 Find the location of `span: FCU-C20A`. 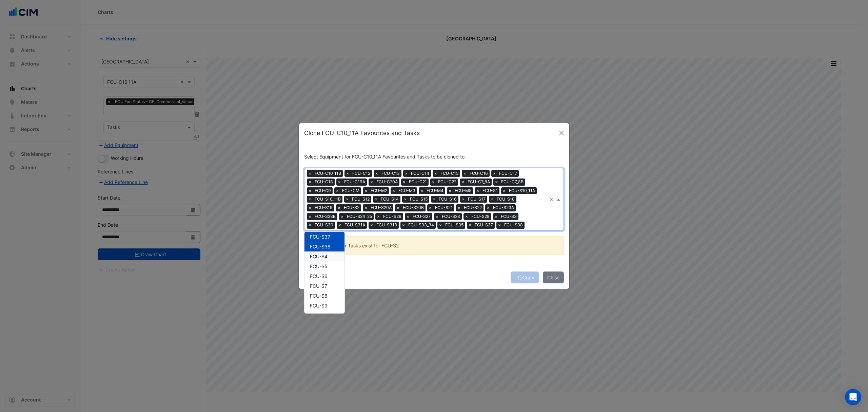

span: FCU-C20A is located at coordinates (387, 182).